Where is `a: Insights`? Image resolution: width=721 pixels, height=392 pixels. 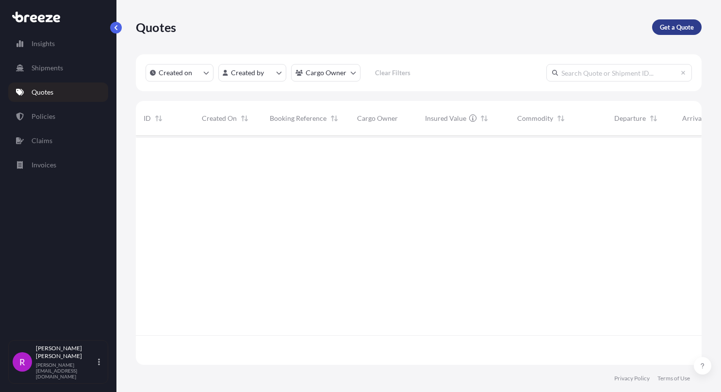 a: Insights is located at coordinates (58, 44).